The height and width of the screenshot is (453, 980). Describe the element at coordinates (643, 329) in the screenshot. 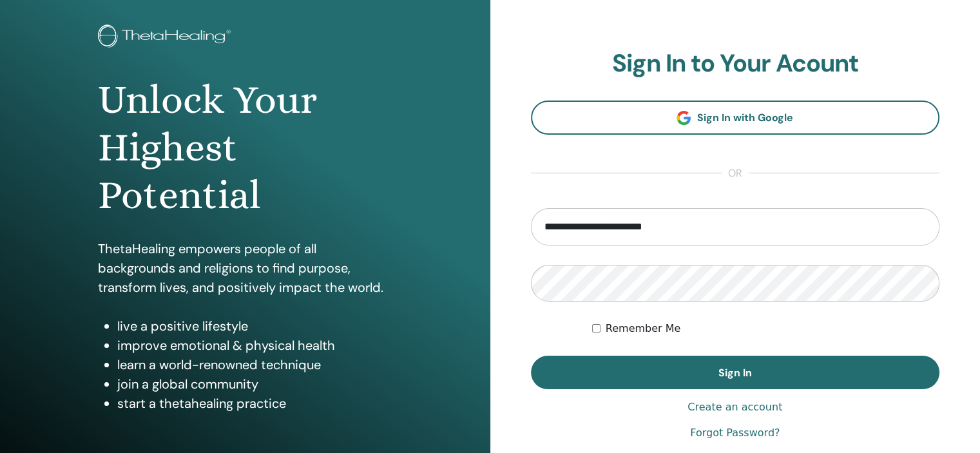

I see `label: Remember Me` at that location.